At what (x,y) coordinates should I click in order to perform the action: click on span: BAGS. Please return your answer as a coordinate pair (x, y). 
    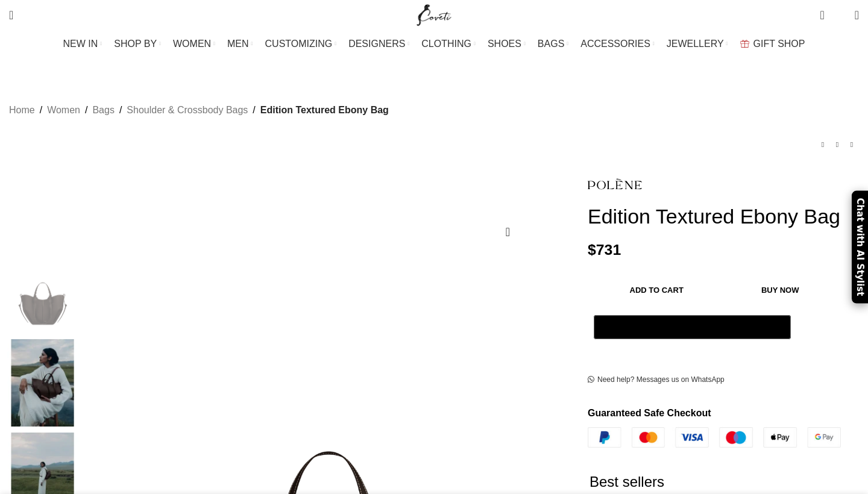
    Looking at the image, I should click on (551, 43).